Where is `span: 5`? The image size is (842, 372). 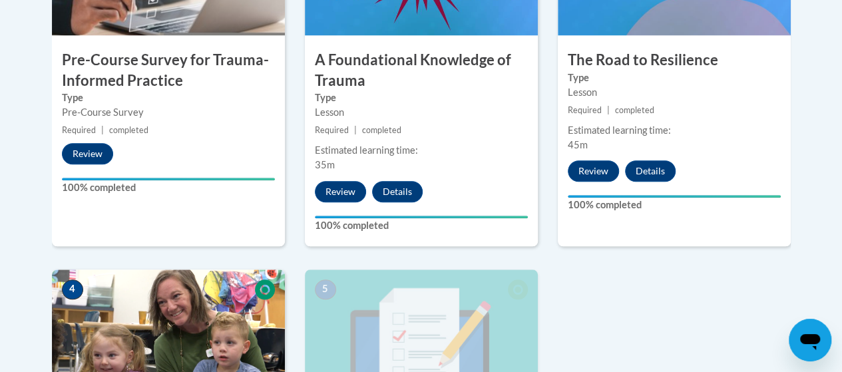
span: 5 is located at coordinates (325, 289).